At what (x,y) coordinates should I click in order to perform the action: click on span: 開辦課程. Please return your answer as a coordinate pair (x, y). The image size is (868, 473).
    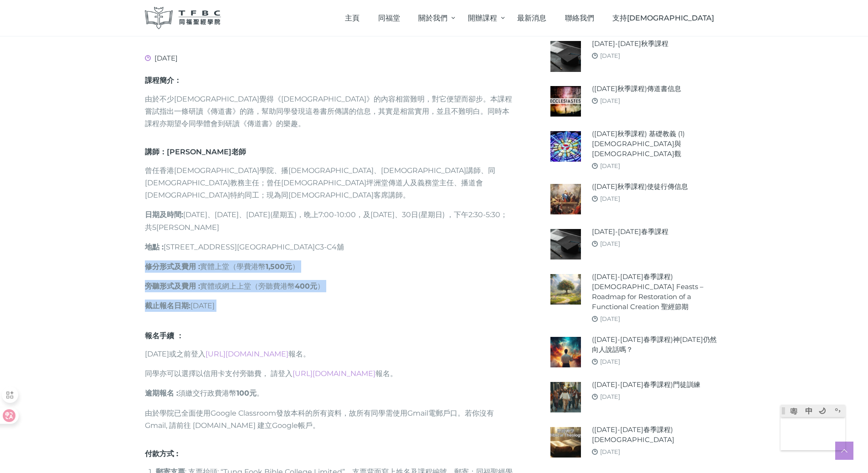
    Looking at the image, I should click on (483, 18).